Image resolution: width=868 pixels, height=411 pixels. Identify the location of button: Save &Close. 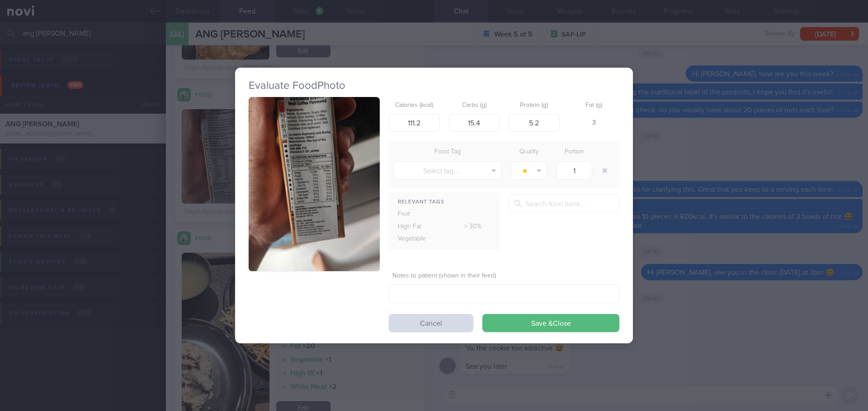
(550, 324).